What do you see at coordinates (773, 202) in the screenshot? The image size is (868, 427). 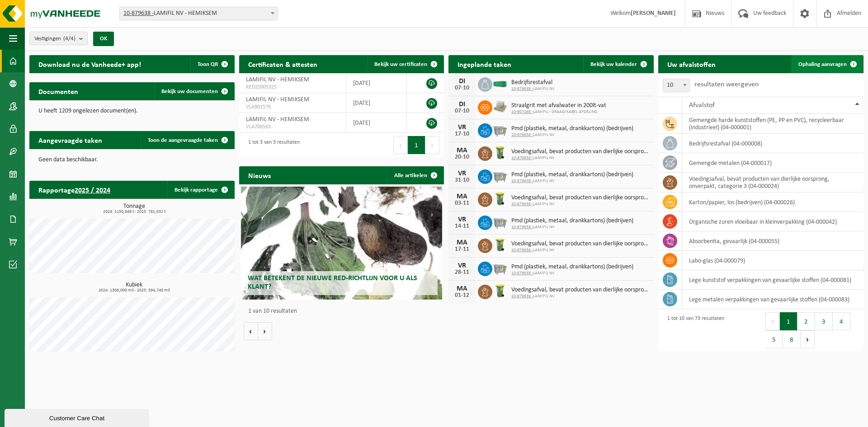 I see `td: karton/papier, los (bedrijven) (04-000026)` at bounding box center [773, 202].